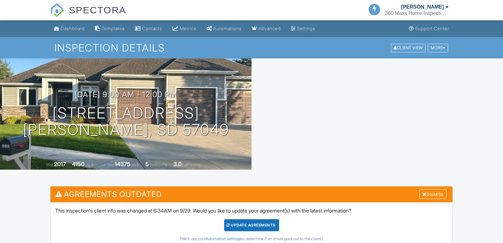  Describe the element at coordinates (107, 164) in the screenshot. I see `span: Lot Size` at that location.